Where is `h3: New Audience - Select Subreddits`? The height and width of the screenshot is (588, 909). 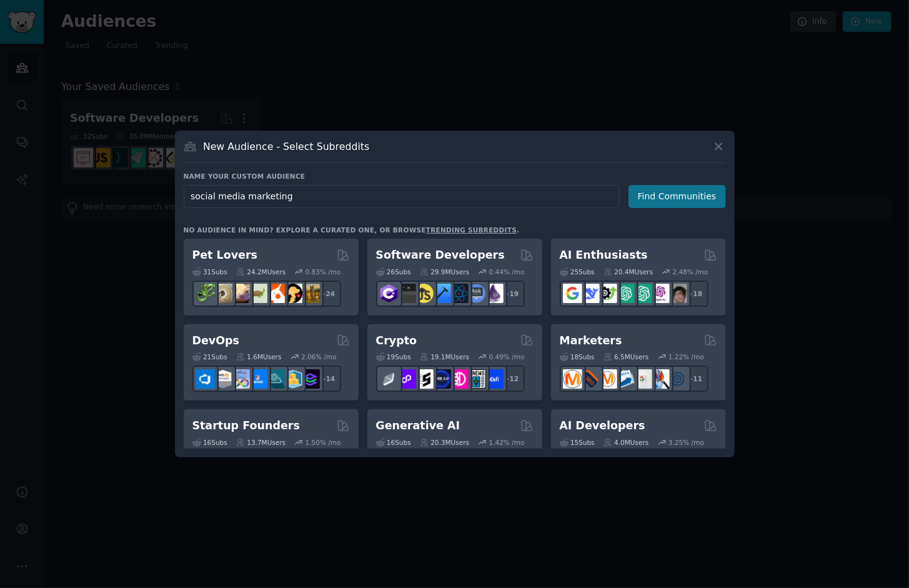
h3: New Audience - Select Subreddits is located at coordinates (286, 147).